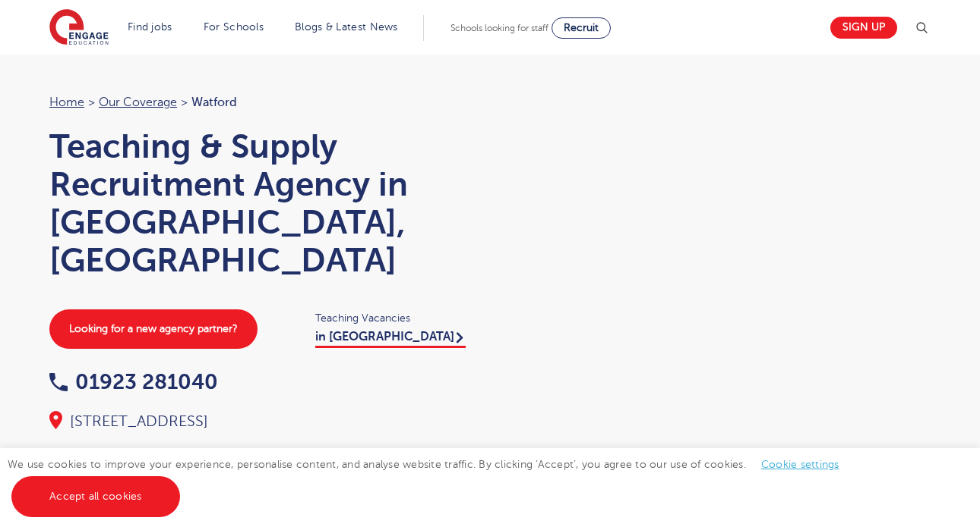 Image resolution: width=980 pixels, height=530 pixels. Describe the element at coordinates (67, 102) in the screenshot. I see `a: Home` at that location.